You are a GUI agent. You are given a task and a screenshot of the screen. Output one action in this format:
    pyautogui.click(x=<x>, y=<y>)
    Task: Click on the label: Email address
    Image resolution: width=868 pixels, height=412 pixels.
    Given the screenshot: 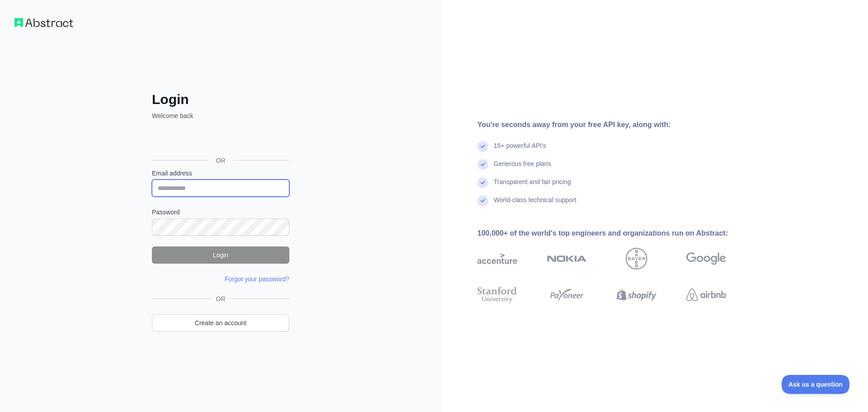 What is the action you would take?
    pyautogui.click(x=220, y=173)
    